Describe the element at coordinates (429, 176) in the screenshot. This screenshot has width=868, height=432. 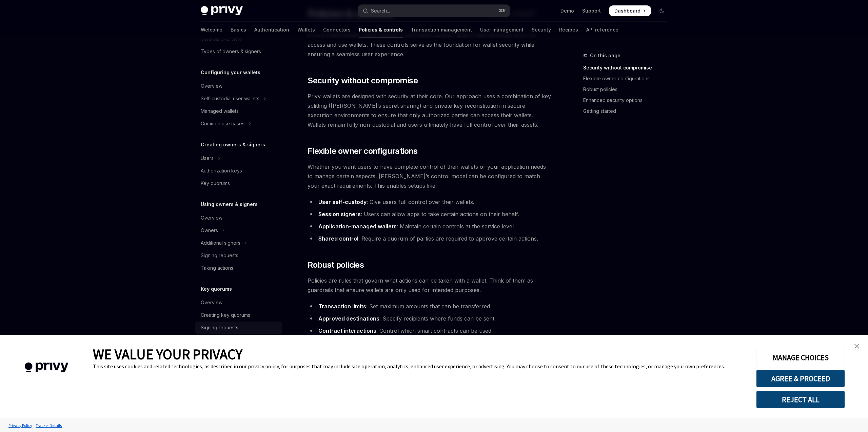
I see `span: Whether you want users to have complete control of their wallets or your application needs to man...` at that location.